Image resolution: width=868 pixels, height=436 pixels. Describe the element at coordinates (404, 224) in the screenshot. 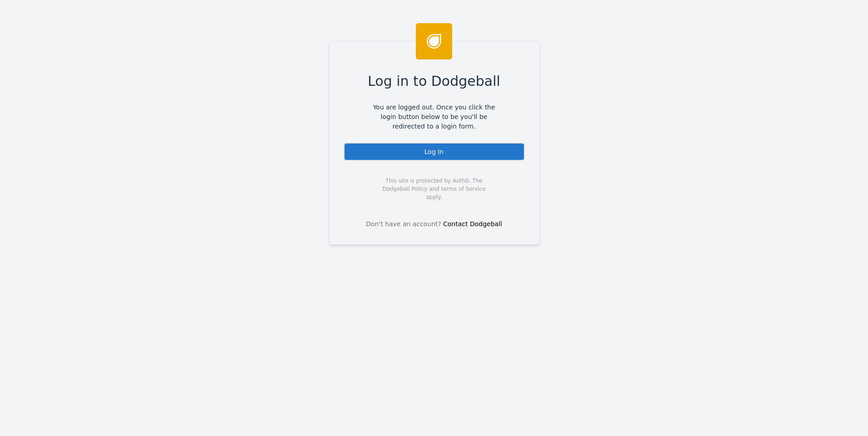

I see `span: Don't have an account?` at that location.